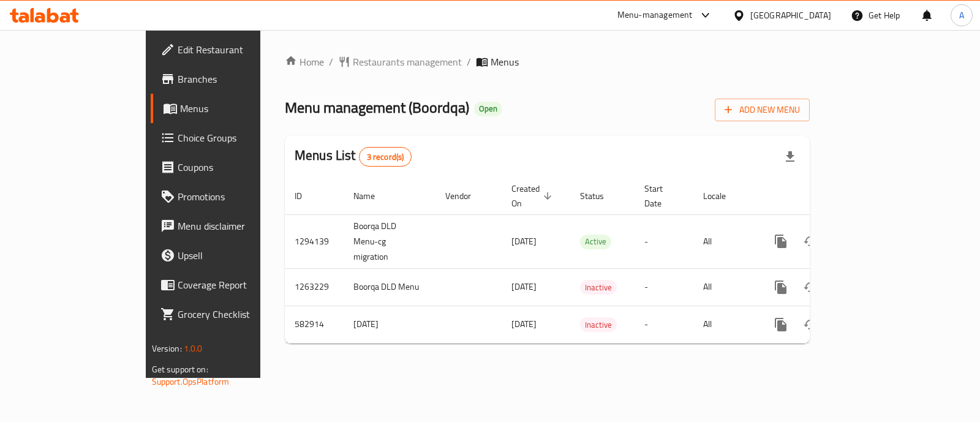 This screenshot has width=980, height=422. Describe the element at coordinates (790, 157) in the screenshot. I see `div: Export file` at that location.